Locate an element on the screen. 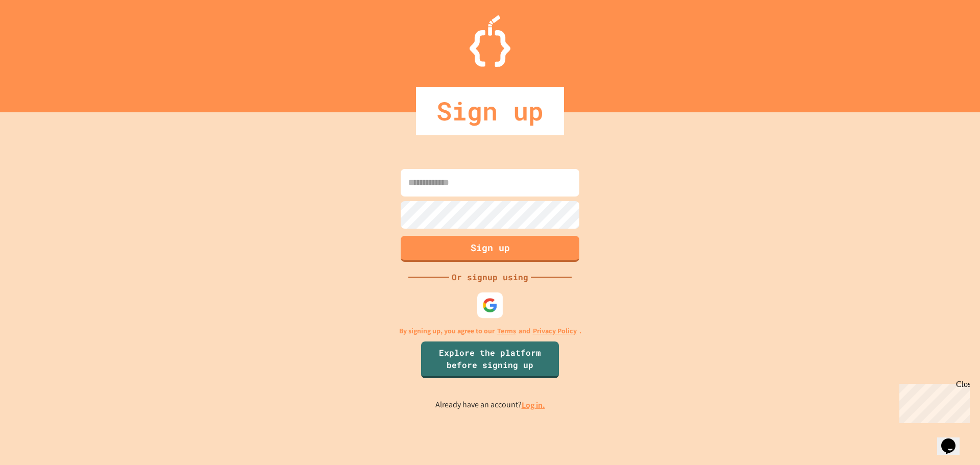 This screenshot has width=980, height=465. img: google-icon.svg is located at coordinates (490, 305).